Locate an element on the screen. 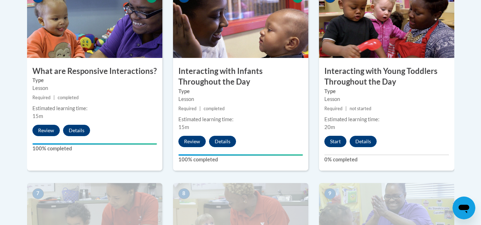 The width and height of the screenshot is (481, 225). button: Start is located at coordinates (335, 142).